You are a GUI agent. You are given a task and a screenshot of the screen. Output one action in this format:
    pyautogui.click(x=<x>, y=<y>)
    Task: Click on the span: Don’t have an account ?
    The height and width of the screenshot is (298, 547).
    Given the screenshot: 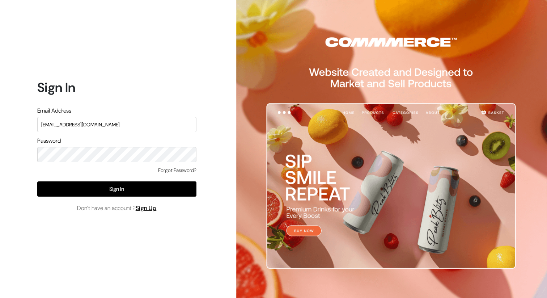 What is the action you would take?
    pyautogui.click(x=117, y=208)
    